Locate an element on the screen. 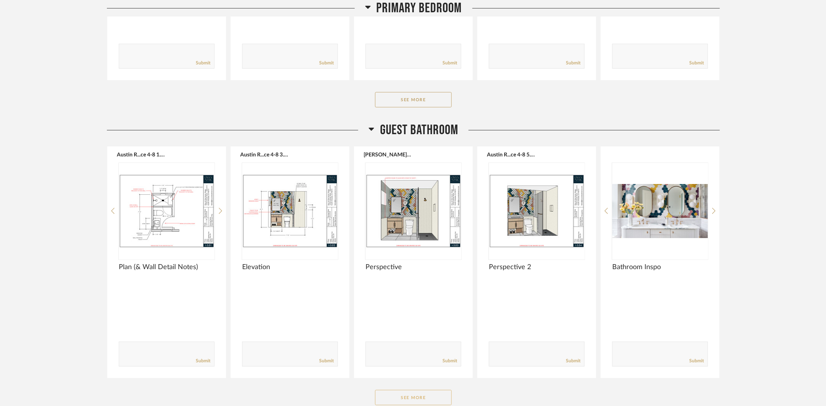 The image size is (826, 406). span: Perspective is located at coordinates (414, 267).